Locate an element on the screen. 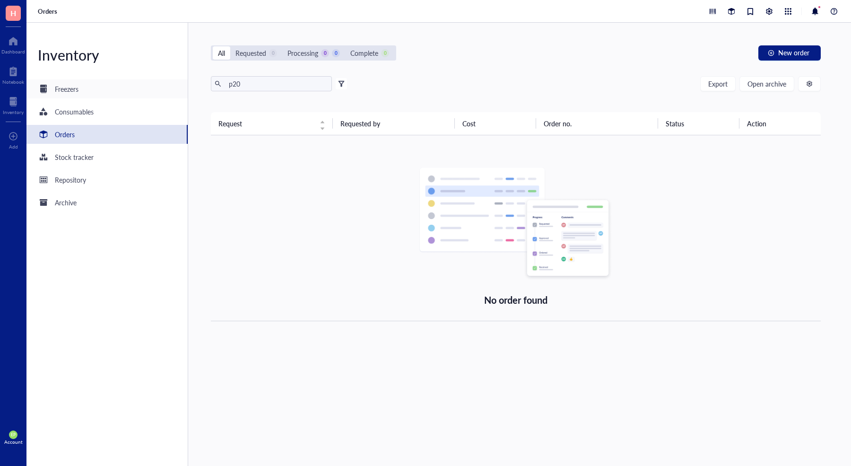  div: Dashboard is located at coordinates (13, 52).